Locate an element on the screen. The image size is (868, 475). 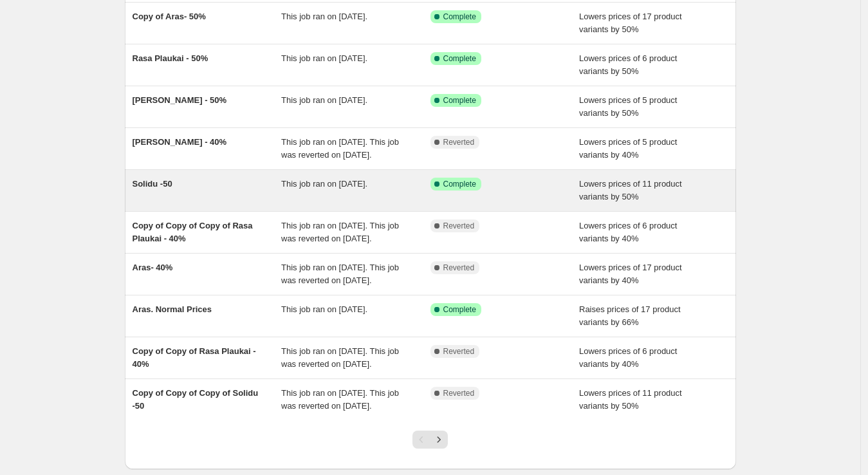
span: Copy of Copy of Rasa Plaukai - 40% is located at coordinates (194, 357).